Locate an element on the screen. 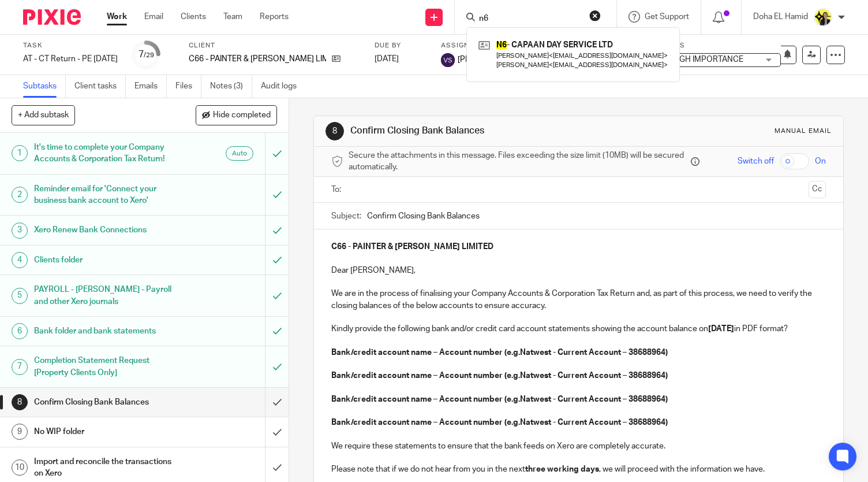  p: Kindly provide the following bank and/or credit card account statements showing the account balan... is located at coordinates (579, 329).